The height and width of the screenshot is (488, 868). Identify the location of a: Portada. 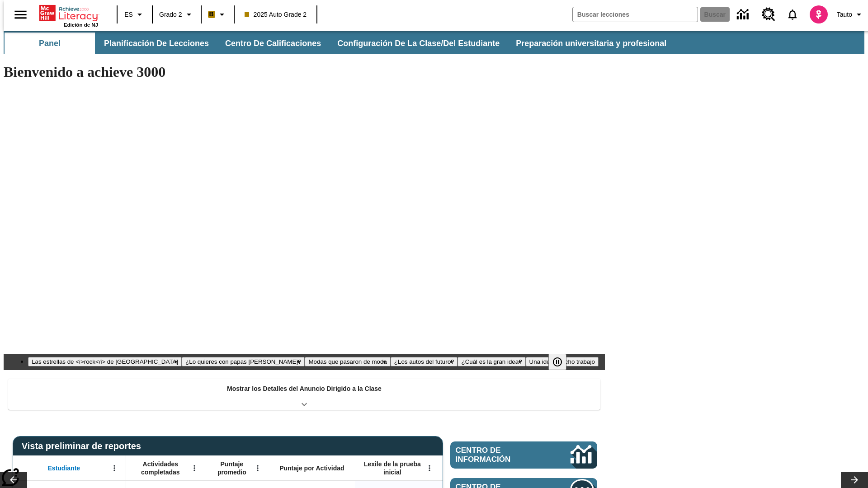
(69, 13).